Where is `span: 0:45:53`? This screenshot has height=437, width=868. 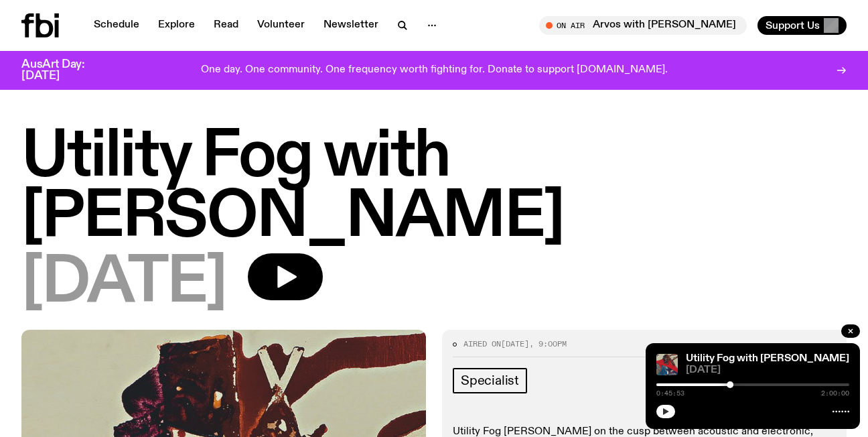
span: 0:45:53 is located at coordinates (670, 394).